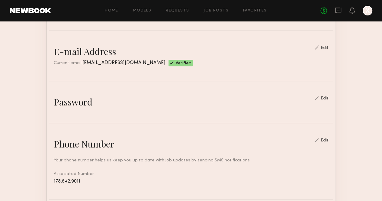 Image resolution: width=382 pixels, height=201 pixels. I want to click on a: Requests, so click(177, 11).